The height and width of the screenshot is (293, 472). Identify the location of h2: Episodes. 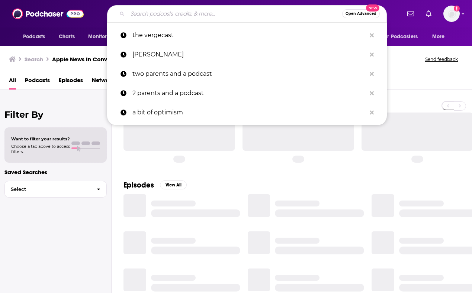
(139, 185).